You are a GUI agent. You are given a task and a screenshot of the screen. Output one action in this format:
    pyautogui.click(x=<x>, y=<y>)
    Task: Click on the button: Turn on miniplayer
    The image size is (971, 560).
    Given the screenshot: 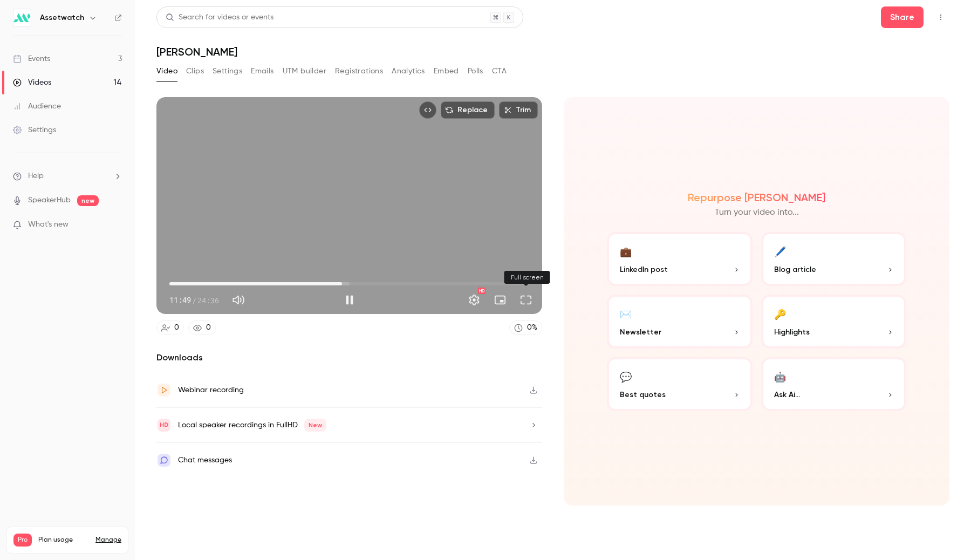 What is the action you would take?
    pyautogui.click(x=500, y=299)
    